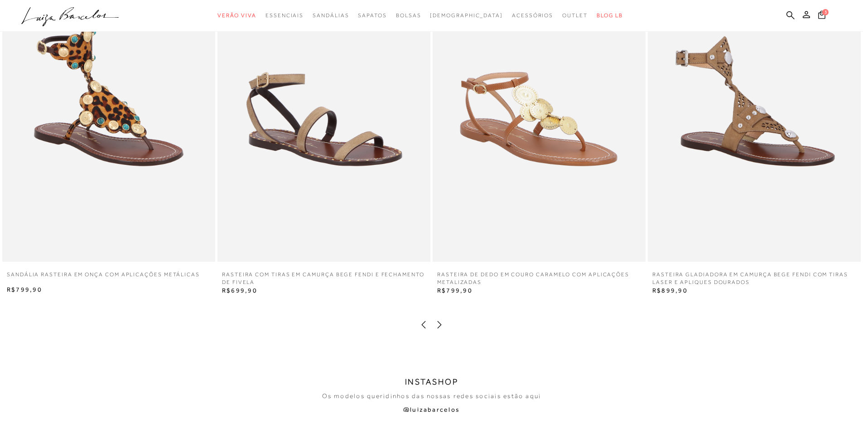 The image size is (863, 428). What do you see at coordinates (755, 279) in the screenshot?
I see `a: RASTEIRA GLADIADORA EM CAMURÇA BEGE FENDI COM TIRAS LASER E APLIQUES DOURADOS` at bounding box center [755, 279].